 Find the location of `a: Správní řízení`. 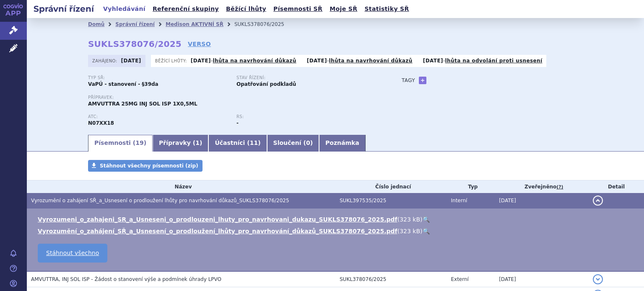

a: Správní řízení is located at coordinates (135, 24).